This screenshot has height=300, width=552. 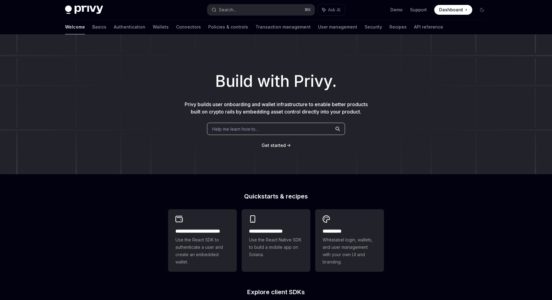 What do you see at coordinates (161, 27) in the screenshot?
I see `a: Wallets` at bounding box center [161, 27].